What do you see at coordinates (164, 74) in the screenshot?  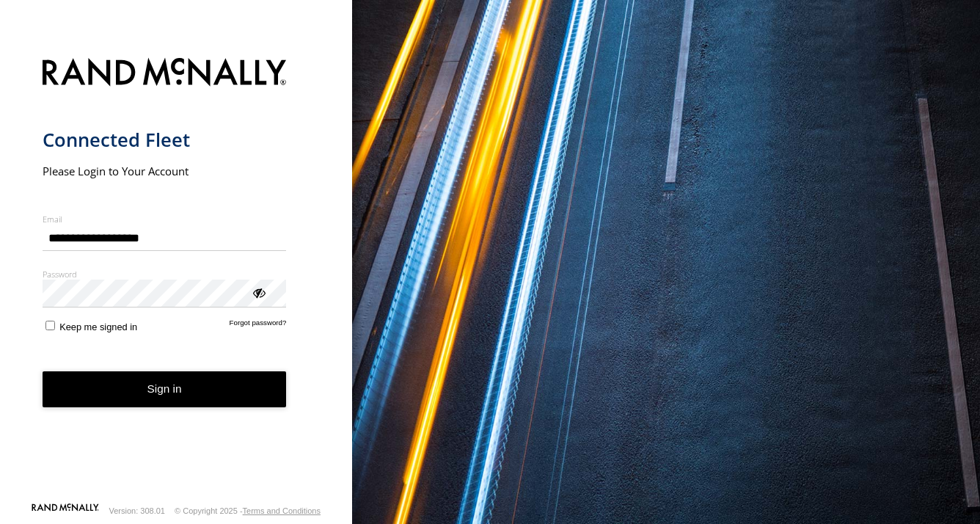 I see `img: Rand McNally` at bounding box center [164, 74].